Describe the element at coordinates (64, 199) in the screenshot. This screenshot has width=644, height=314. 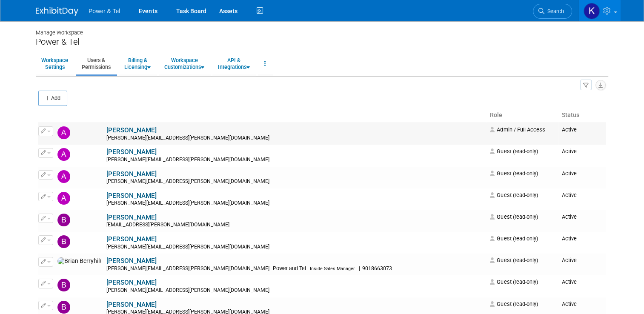
I see `img: Annmarie Templeton` at that location.